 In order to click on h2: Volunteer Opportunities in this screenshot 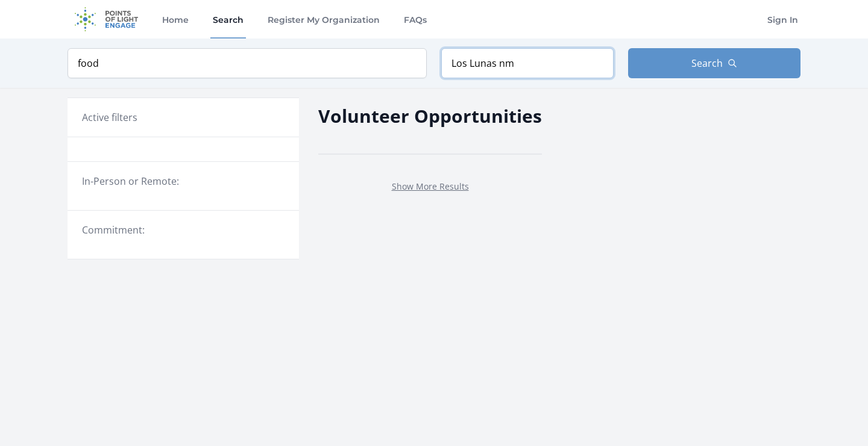, I will do `click(430, 116)`.